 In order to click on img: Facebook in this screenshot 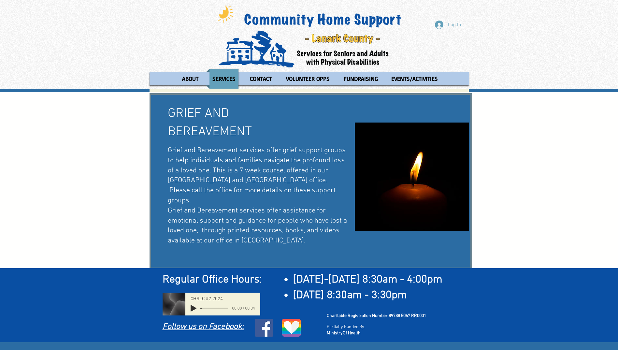, I will do `click(264, 327)`.